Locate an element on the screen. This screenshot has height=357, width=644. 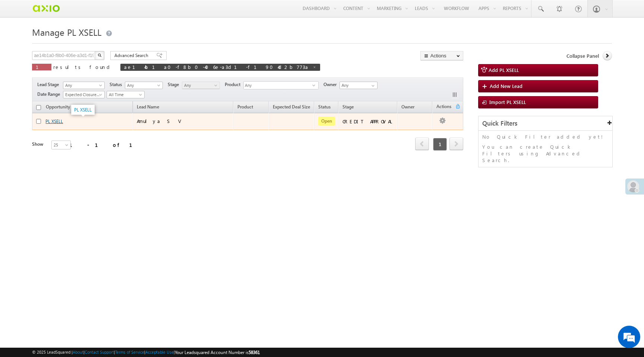
span: Opportunity Name is located at coordinates (65, 107).